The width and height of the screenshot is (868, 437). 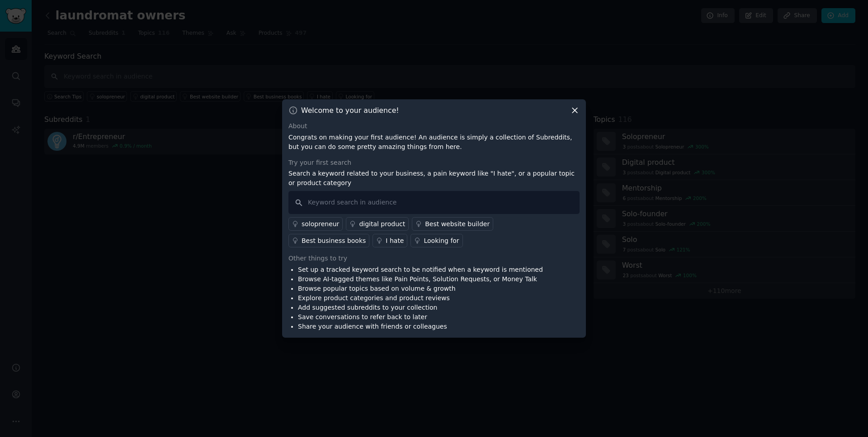 What do you see at coordinates (420, 317) in the screenshot?
I see `li: Save conversations to refer back to later` at bounding box center [420, 317].